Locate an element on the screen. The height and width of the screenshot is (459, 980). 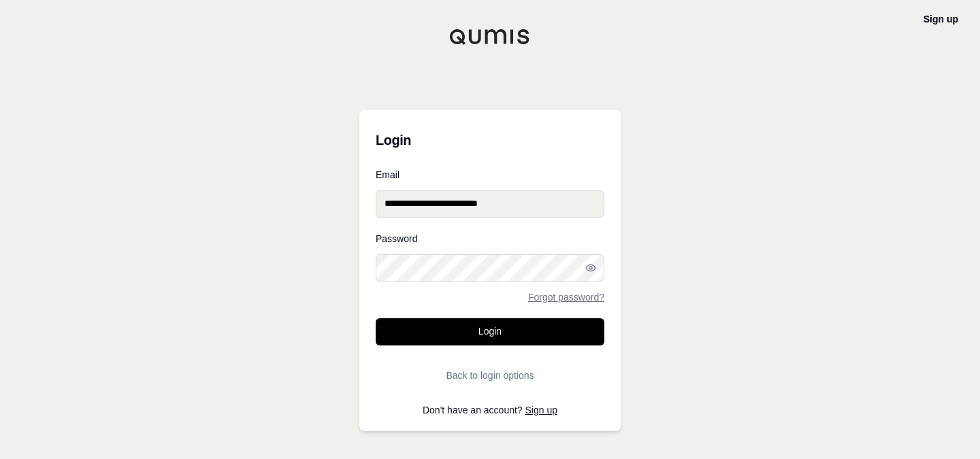
label: Email is located at coordinates (490, 175).